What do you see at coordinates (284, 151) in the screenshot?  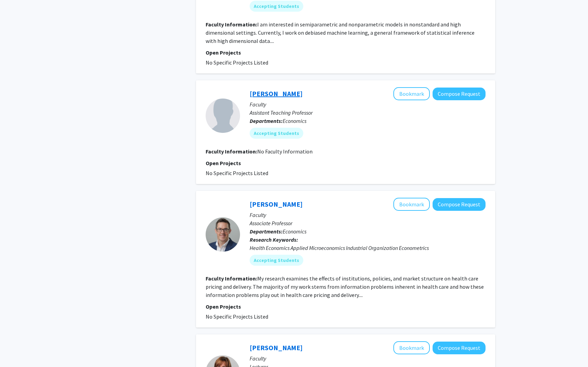 I see `span: No Faculty Information` at bounding box center [284, 151].